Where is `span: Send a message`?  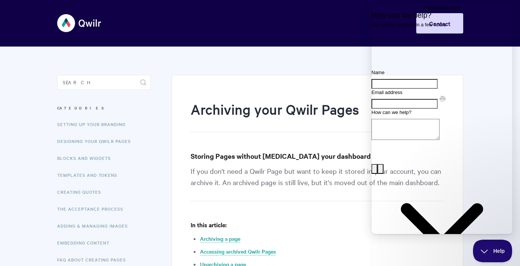
span: Send a message is located at coordinates (71, 3).